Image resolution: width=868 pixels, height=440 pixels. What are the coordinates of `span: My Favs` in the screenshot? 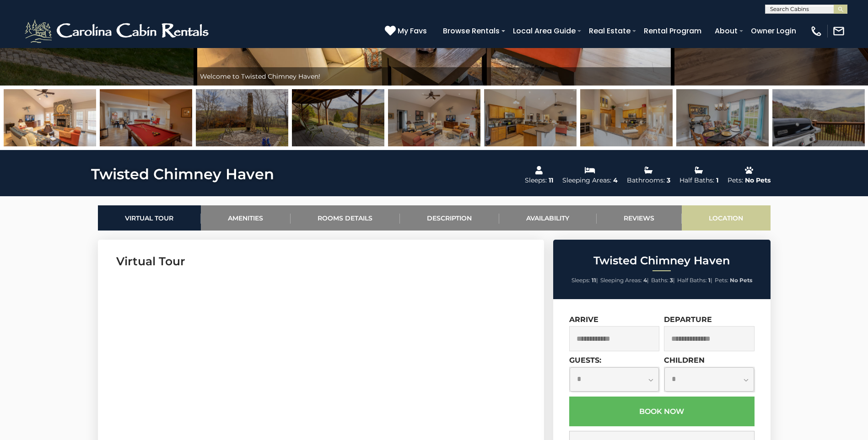 It's located at (412, 30).